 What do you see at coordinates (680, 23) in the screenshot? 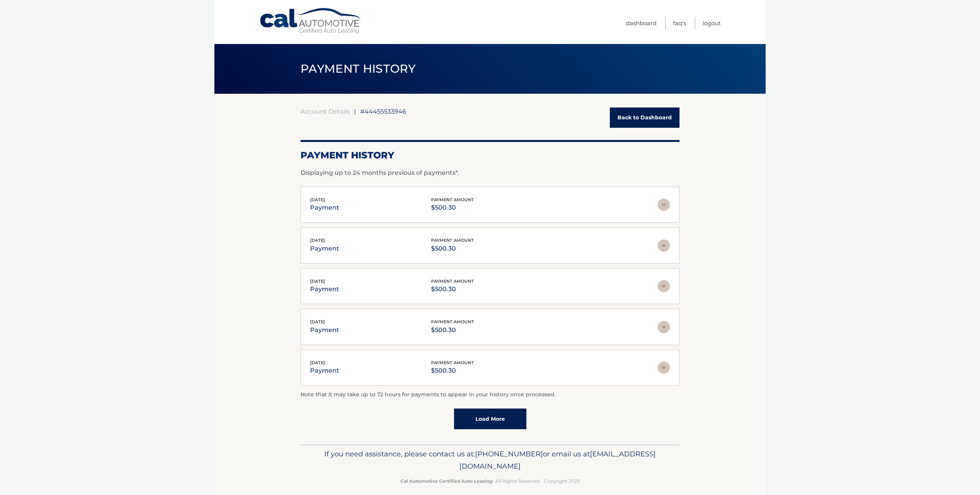
I see `a: FAQ's` at bounding box center [680, 23].